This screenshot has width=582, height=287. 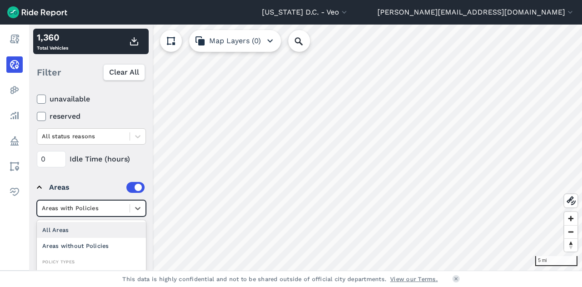 I want to click on a: Report, so click(x=15, y=39).